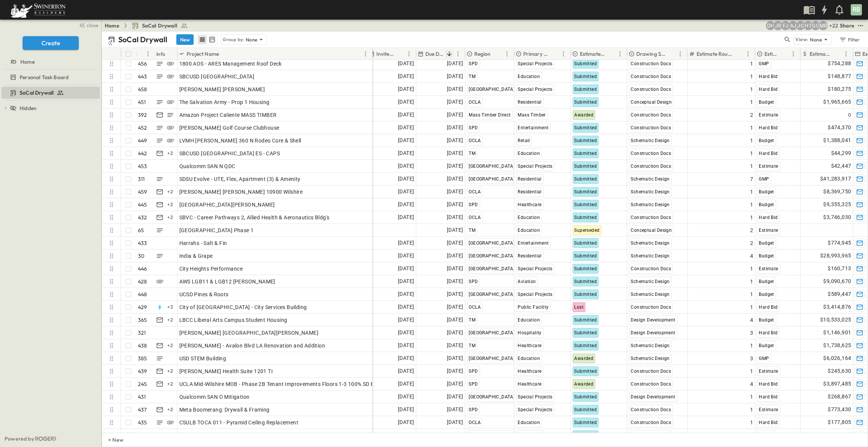  Describe the element at coordinates (530, 204) in the screenshot. I see `span: Healthcare` at that location.